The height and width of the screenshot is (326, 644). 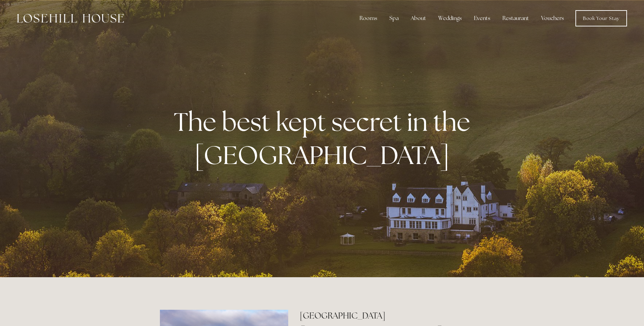 What do you see at coordinates (70, 18) in the screenshot?
I see `img: Losehill House` at bounding box center [70, 18].